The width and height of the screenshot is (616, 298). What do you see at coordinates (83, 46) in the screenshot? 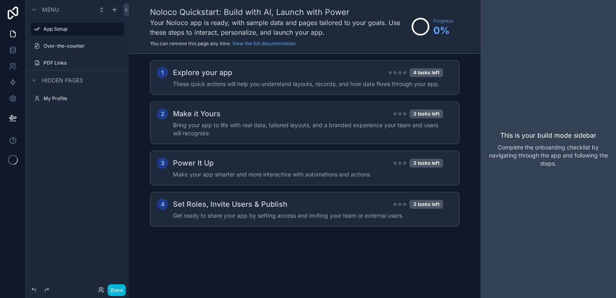
I see `label: Over-the-counter` at bounding box center [83, 46].